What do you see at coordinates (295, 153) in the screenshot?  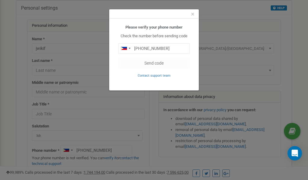 I see `div: Open Intercom Messenger` at bounding box center [295, 153].